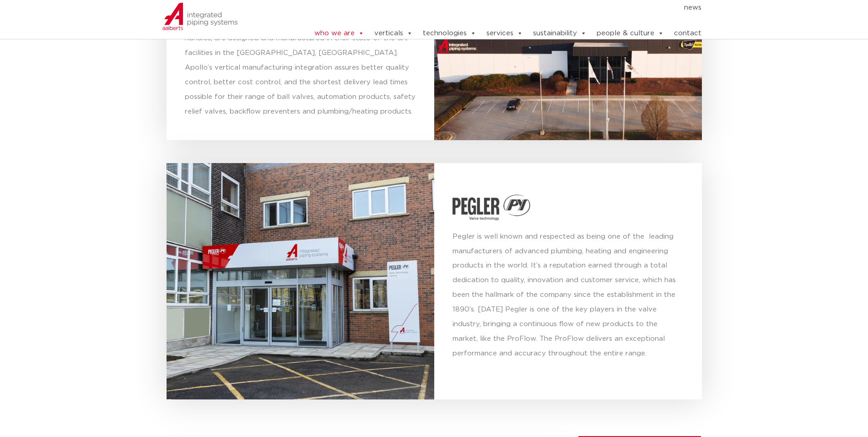 Image resolution: width=868 pixels, height=437 pixels. Describe the element at coordinates (693, 8) in the screenshot. I see `a: news` at that location.